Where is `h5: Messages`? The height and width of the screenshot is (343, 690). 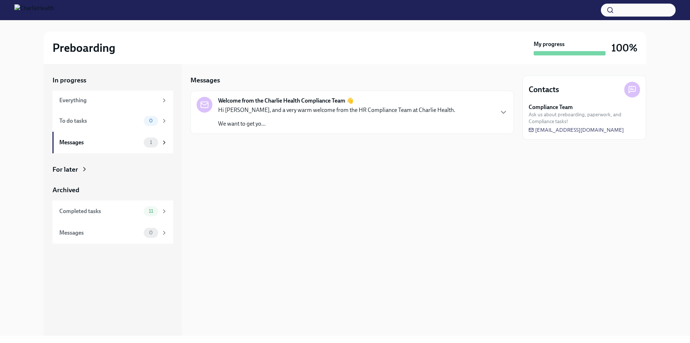 h5: Messages is located at coordinates (205, 80).